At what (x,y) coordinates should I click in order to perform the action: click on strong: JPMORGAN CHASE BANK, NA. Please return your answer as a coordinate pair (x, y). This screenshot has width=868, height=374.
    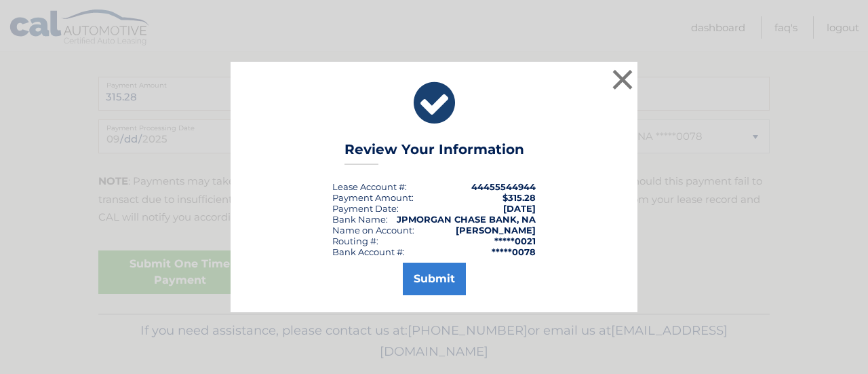
    Looking at the image, I should click on (466, 219).